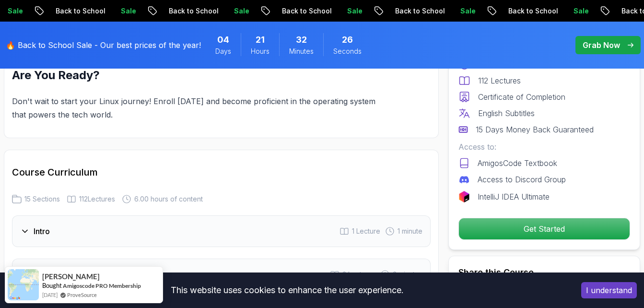 The height and width of the screenshot is (308, 644). Describe the element at coordinates (103, 45) in the screenshot. I see `p: 🔥 Back to School Sale - Our best prices of the year!` at that location.